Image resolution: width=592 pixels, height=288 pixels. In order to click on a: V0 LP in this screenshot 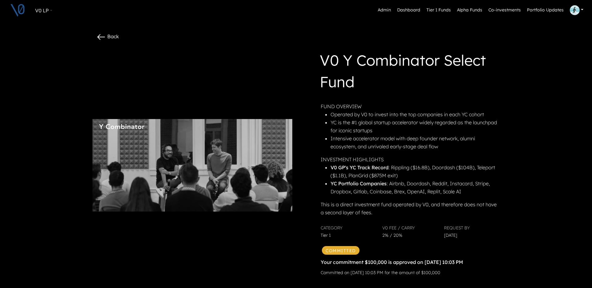, I will do `click(44, 10)`.